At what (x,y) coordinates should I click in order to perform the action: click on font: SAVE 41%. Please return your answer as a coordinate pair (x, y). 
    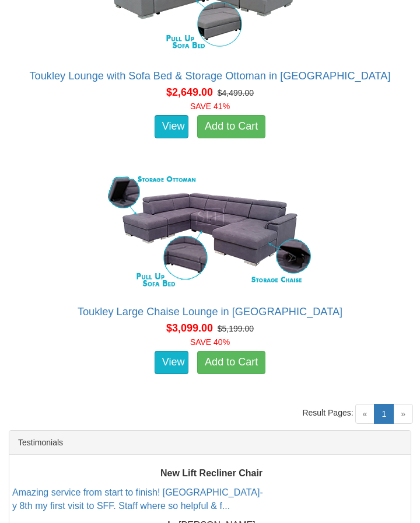
    Looking at the image, I should click on (210, 106).